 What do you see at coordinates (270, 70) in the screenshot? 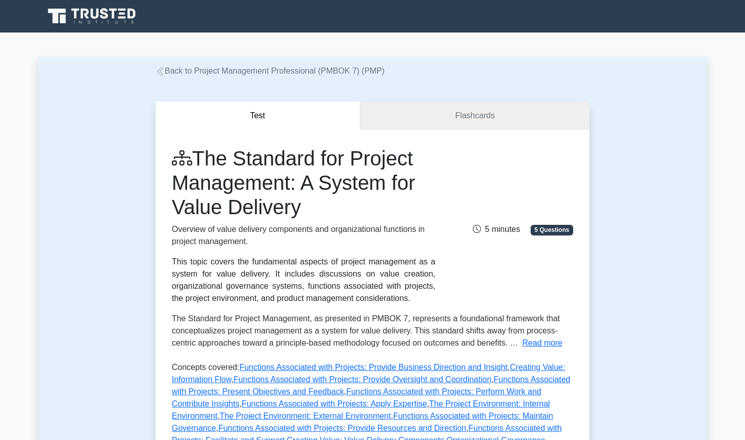
I see `a: Back to Project Management Professional (PMBOK 7) (PMP)` at bounding box center [270, 70].